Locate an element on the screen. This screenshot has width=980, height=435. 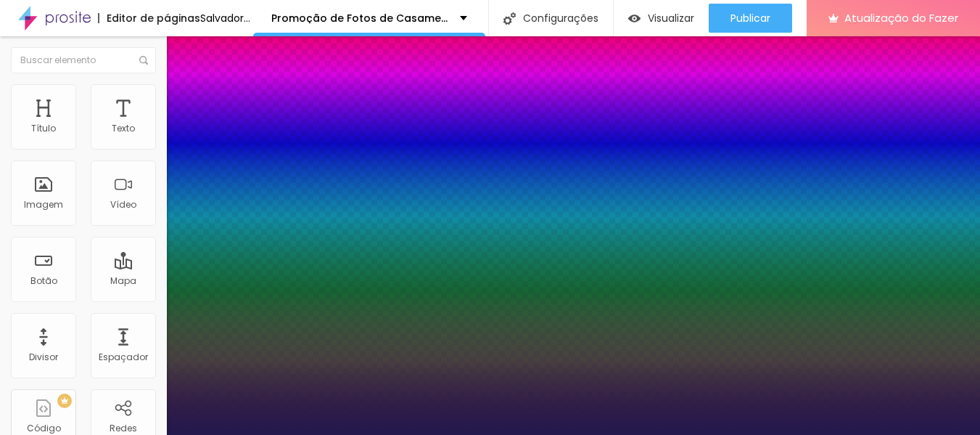
font: Configurações is located at coordinates (561, 18).